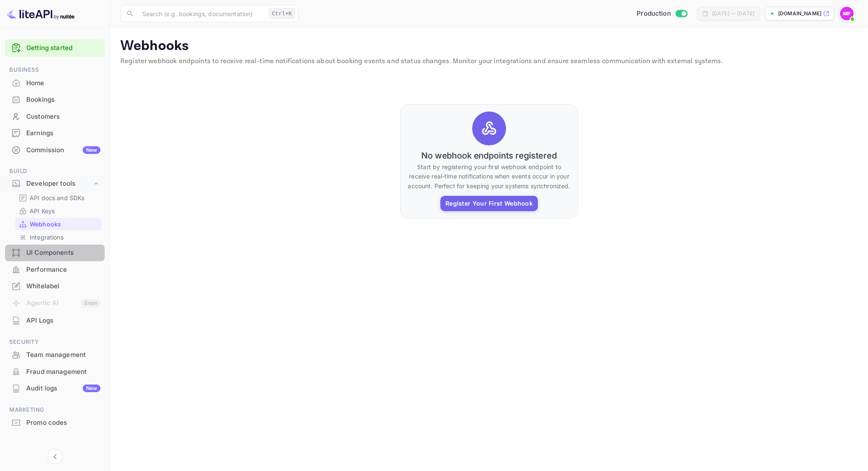 This screenshot has width=868, height=471. I want to click on a: Integrations, so click(58, 237).